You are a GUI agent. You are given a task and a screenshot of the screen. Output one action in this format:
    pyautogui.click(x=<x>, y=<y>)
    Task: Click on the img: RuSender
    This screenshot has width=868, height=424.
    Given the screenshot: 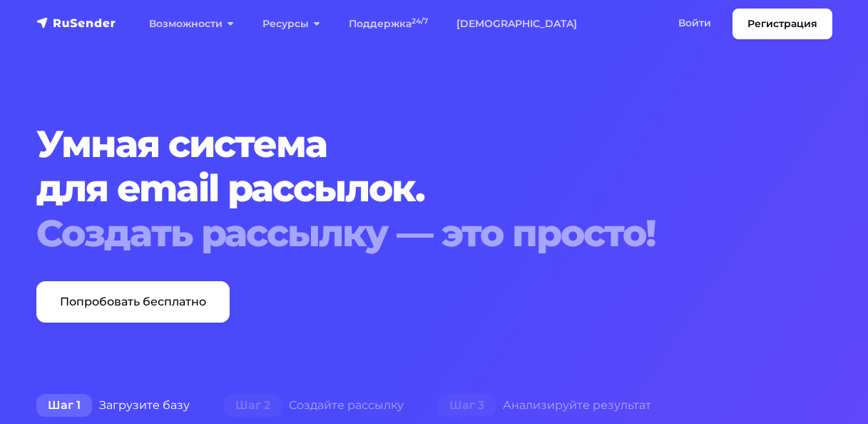 What is the action you would take?
    pyautogui.click(x=76, y=23)
    